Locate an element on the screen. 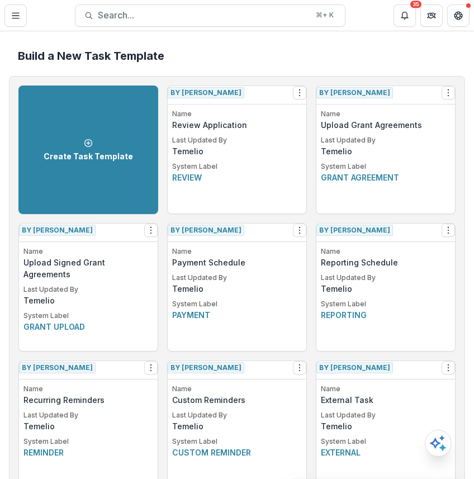 This screenshot has width=474, height=479. p: Recurring Reminders is located at coordinates (88, 400).